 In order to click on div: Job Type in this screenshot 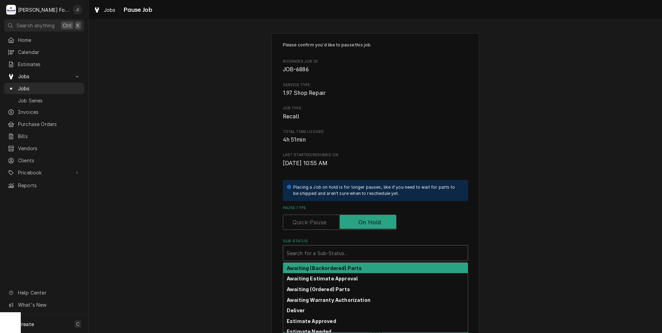, I will do `click(375, 113)`.